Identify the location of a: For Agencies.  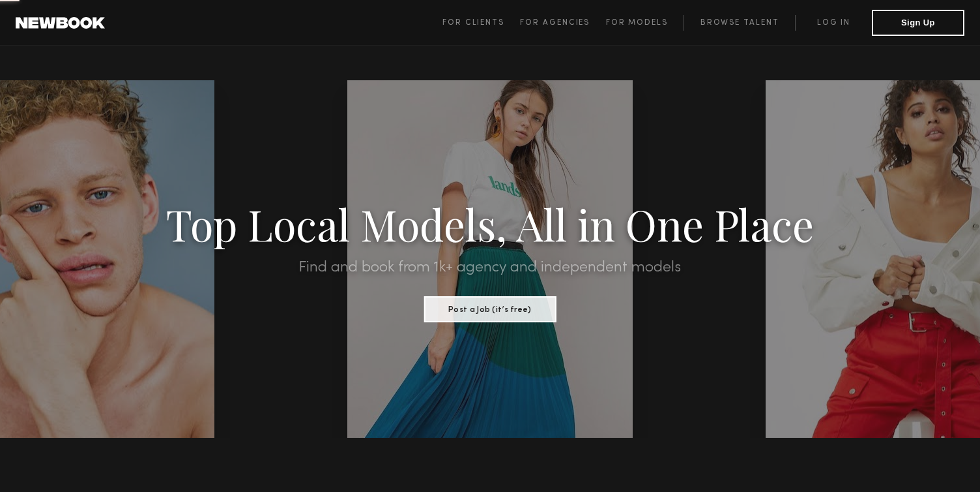
(563, 23).